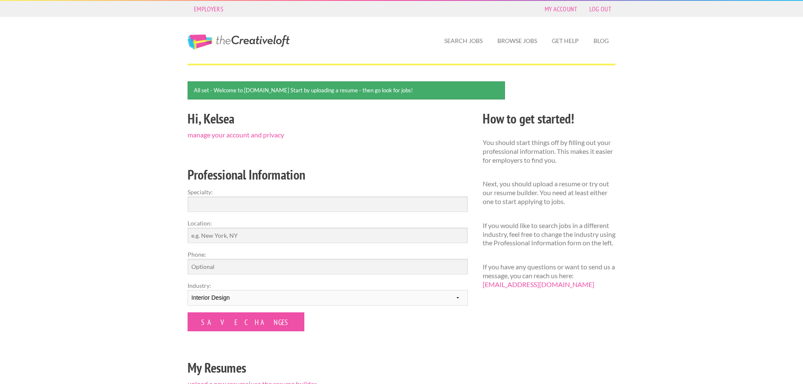  What do you see at coordinates (561, 9) in the screenshot?
I see `a: My Account` at bounding box center [561, 9].